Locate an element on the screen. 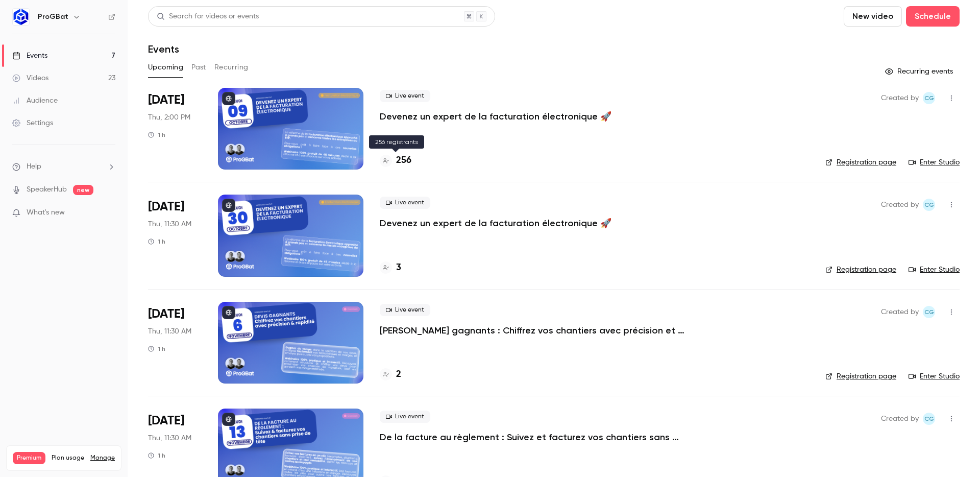 Image resolution: width=980 pixels, height=477 pixels. span: Thu, 2:00 PM is located at coordinates (169, 117).